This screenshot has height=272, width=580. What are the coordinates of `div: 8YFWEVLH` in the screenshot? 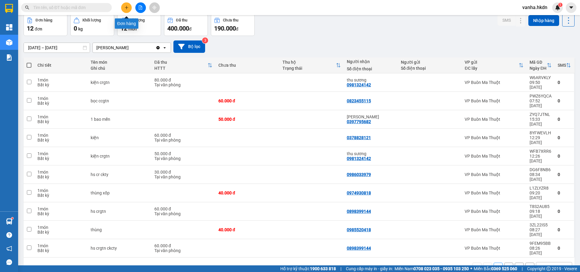 It's located at (540, 133).